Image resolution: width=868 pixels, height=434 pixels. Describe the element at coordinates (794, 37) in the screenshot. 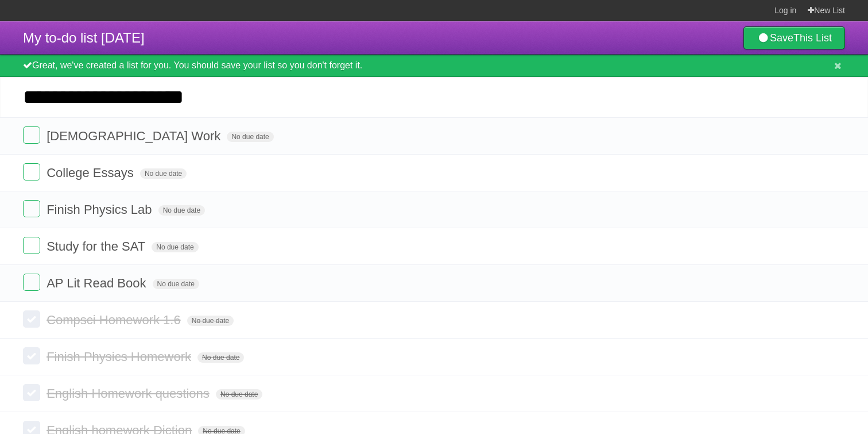

I see `a: SaveThis List` at that location.